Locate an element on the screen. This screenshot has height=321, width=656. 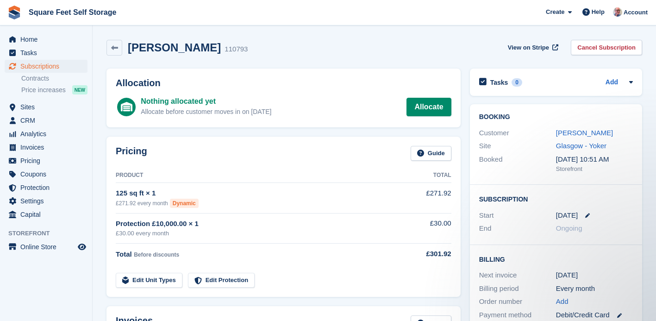
span: Coupons is located at coordinates (48, 174).